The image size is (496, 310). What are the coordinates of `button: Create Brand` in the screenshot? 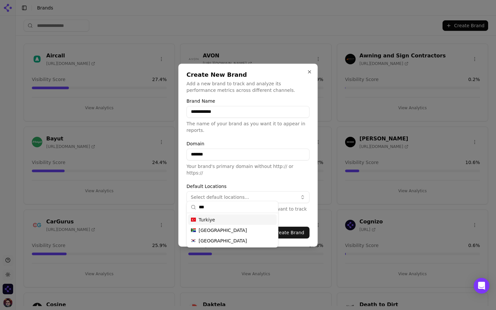 It's located at (289, 233).